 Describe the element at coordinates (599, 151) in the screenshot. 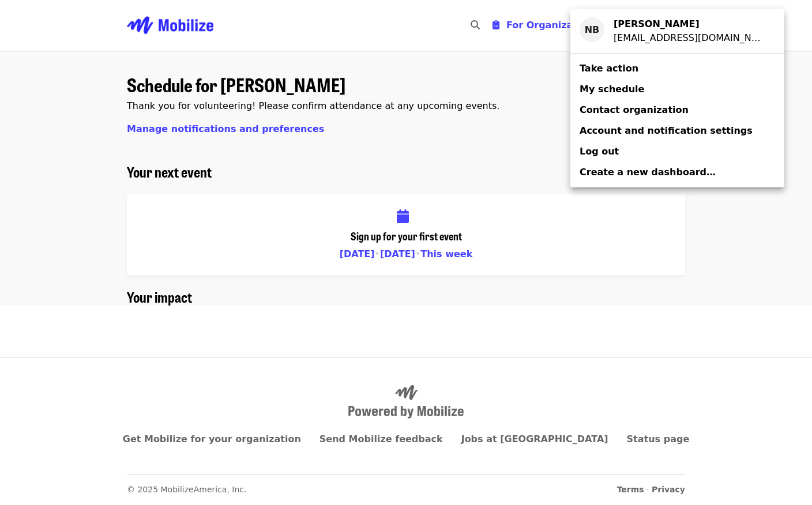

I see `span: Log out` at that location.